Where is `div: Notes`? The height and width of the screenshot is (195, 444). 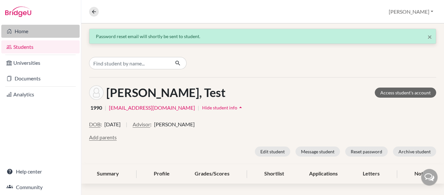 div: Notes is located at coordinates (421, 174).